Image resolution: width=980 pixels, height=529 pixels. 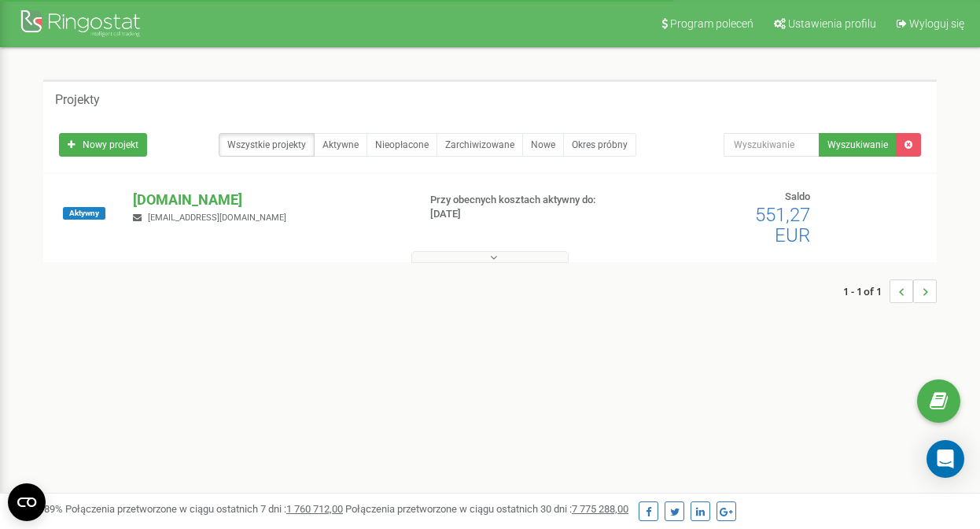 What do you see at coordinates (266, 145) in the screenshot?
I see `a: Wszystkie projekty` at bounding box center [266, 145].